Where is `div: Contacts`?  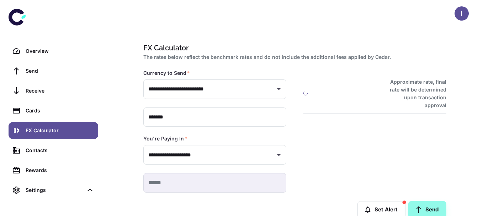 div: Contacts is located at coordinates (60, 151).